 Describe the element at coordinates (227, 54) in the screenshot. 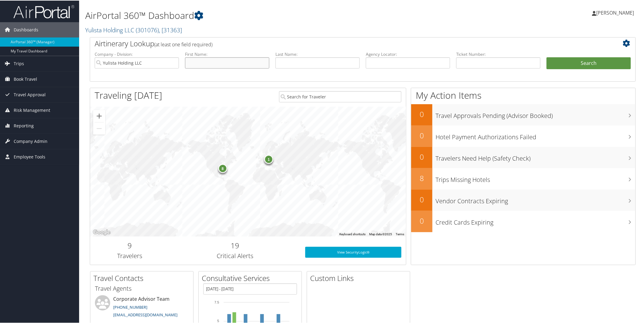

I see `label: First Name:` at that location.